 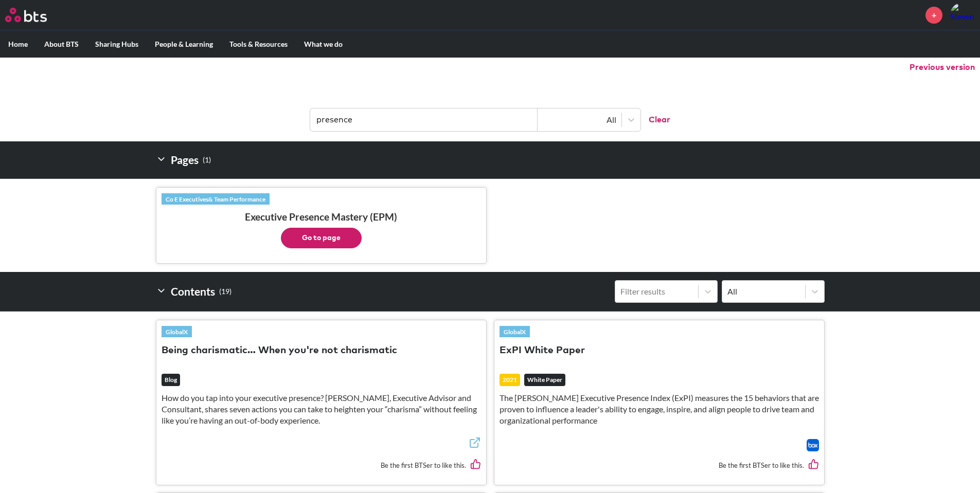 I want to click on label: Tools & Resources, so click(x=259, y=44).